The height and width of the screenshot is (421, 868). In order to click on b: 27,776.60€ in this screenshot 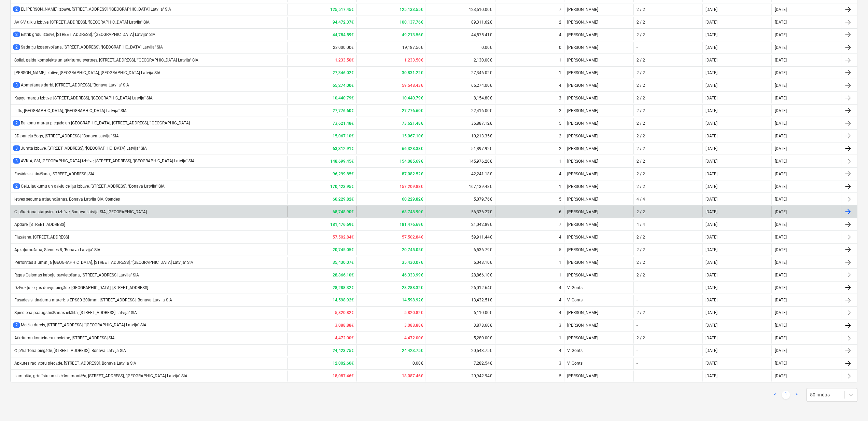, I will do `click(343, 111)`.